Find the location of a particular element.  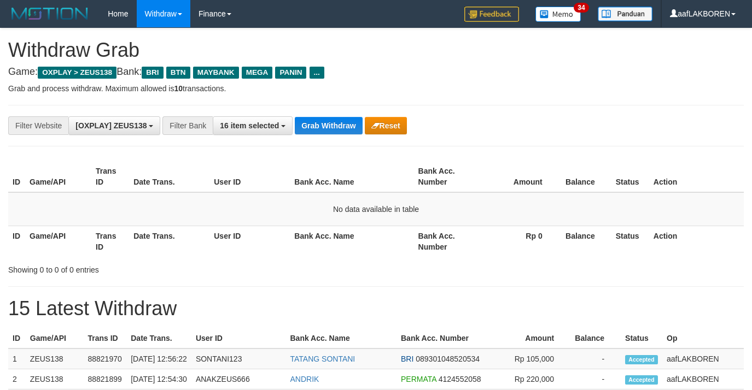

th: Rp 0 is located at coordinates (519, 241).